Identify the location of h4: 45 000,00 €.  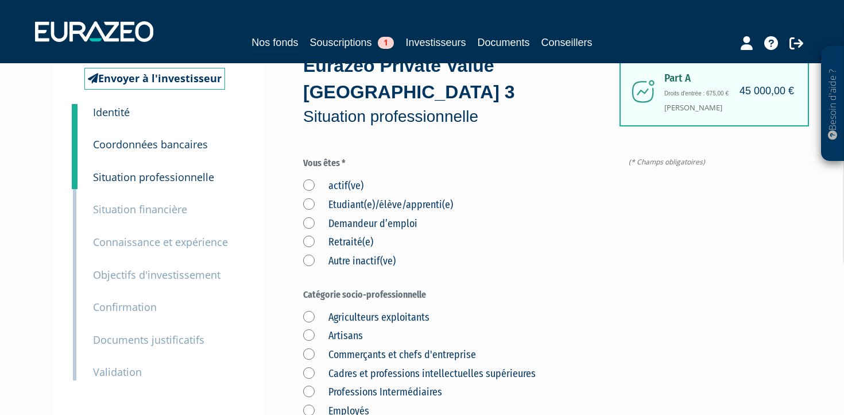
(767, 91).